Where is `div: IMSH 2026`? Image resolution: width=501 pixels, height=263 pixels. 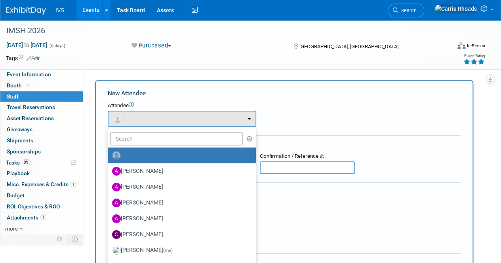 div: IMSH 2026 is located at coordinates (224, 31).